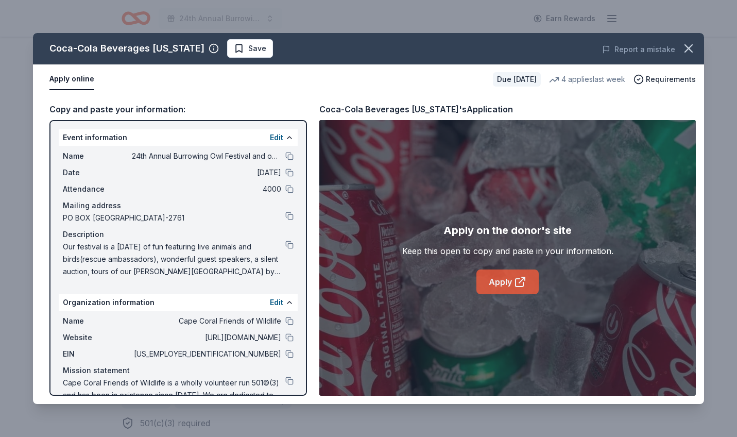  Describe the element at coordinates (508, 251) in the screenshot. I see `div: Keep this open to copy and paste in your information.` at that location.